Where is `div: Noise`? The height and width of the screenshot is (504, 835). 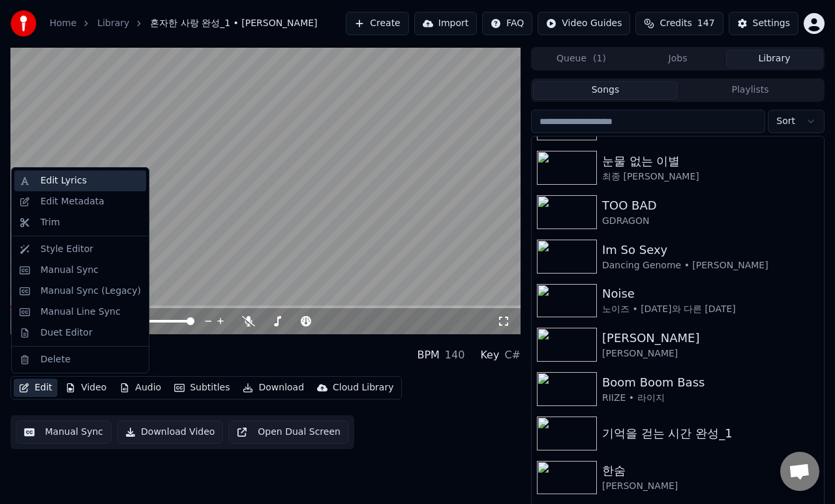
div: Noise is located at coordinates (711, 293).